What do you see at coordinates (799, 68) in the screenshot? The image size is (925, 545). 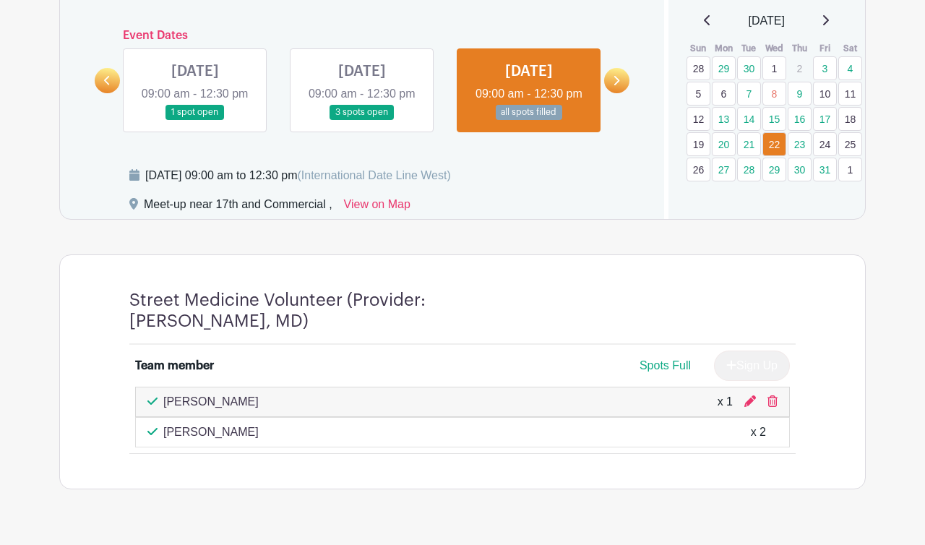 I see `p: 2` at bounding box center [799, 68].